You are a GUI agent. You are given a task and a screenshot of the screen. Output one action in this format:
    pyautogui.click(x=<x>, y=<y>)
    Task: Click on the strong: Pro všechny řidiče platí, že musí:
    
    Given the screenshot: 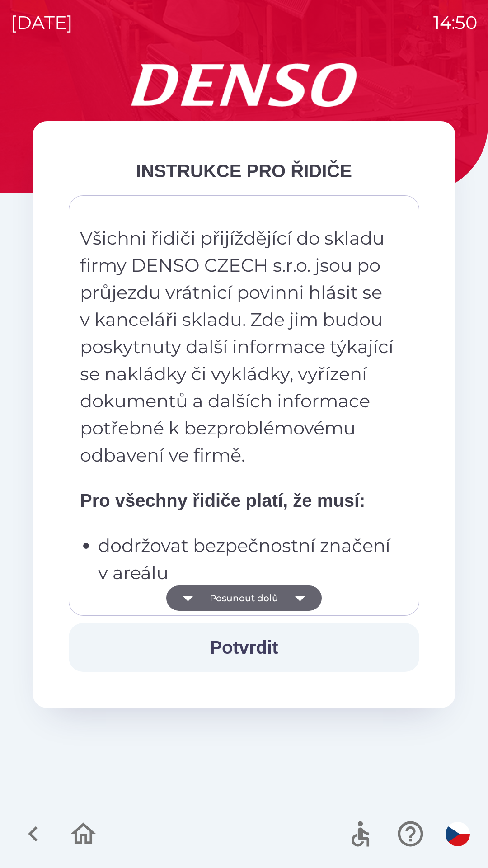 What is the action you would take?
    pyautogui.click(x=222, y=501)
    